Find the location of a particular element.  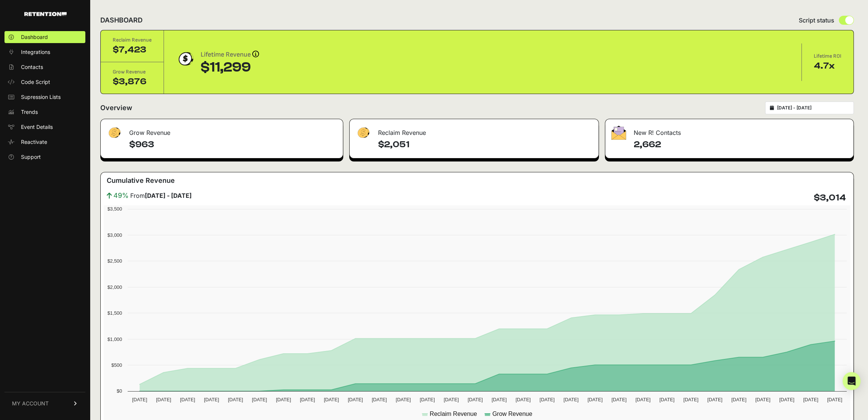

a: Code Script is located at coordinates (45, 82).